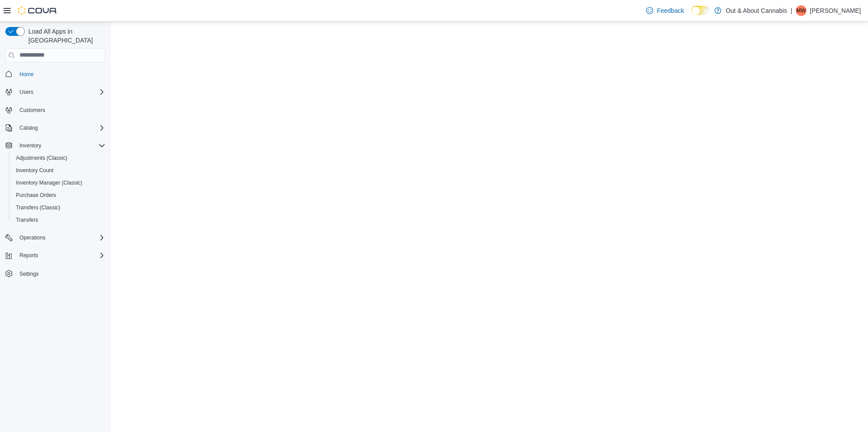 The image size is (868, 432). What do you see at coordinates (29, 274) in the screenshot?
I see `a: Settings` at bounding box center [29, 274].